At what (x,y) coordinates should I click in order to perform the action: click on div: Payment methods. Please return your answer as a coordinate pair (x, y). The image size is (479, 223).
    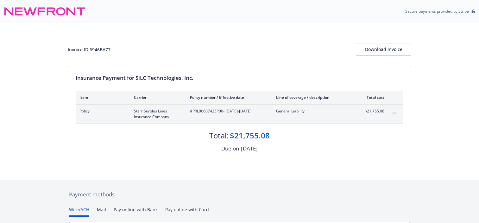
    Looking at the image, I should click on (239, 194).